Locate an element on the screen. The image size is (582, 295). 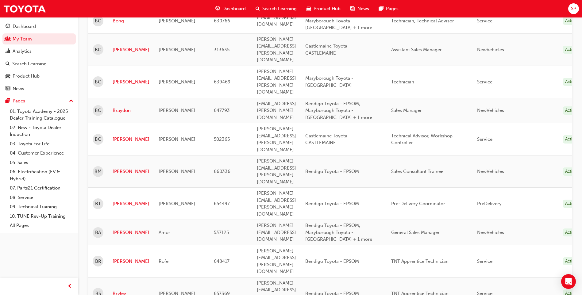
a: search-iconSearch Learning is located at coordinates (276, 9).